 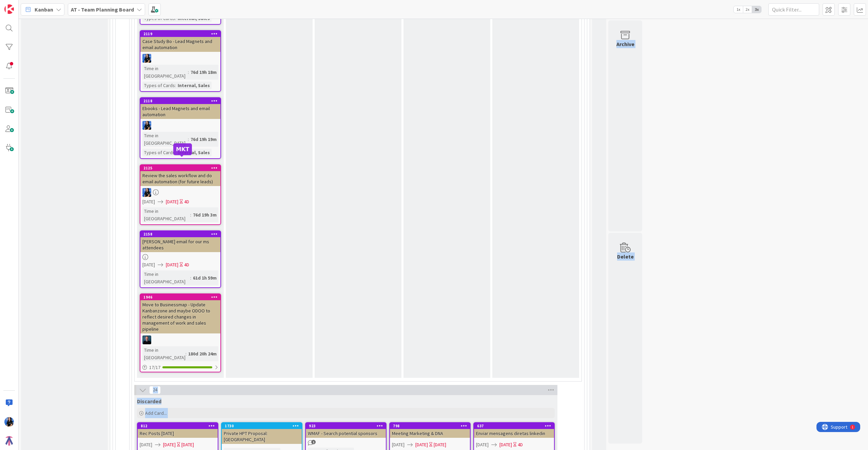 I want to click on img: Visit kanbanzone.com, so click(x=9, y=9).